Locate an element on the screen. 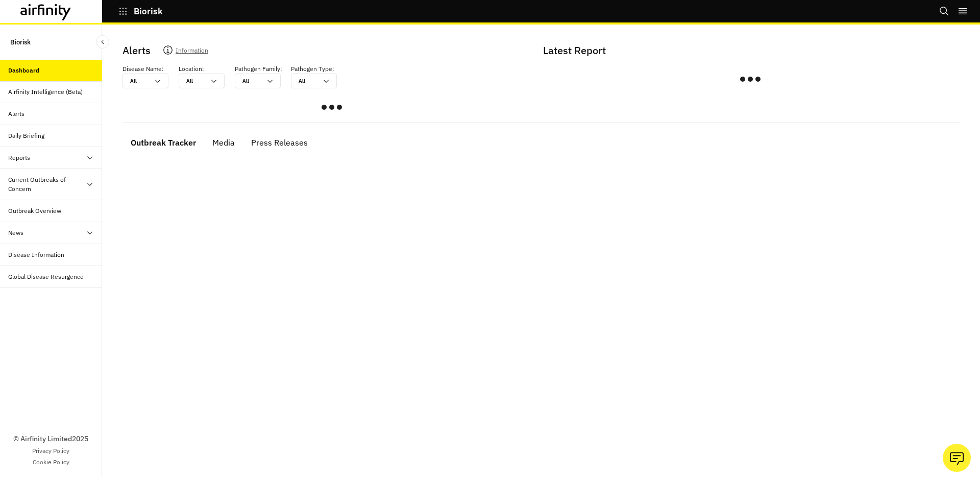  div: Alerts is located at coordinates (17, 114).